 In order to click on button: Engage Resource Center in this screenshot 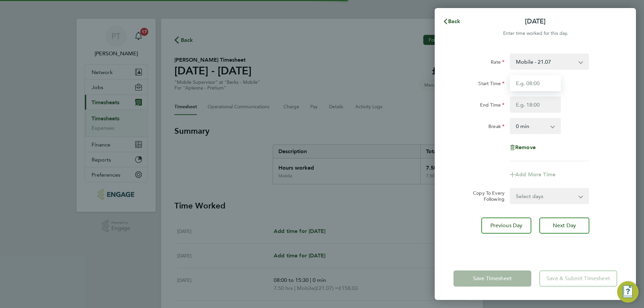, I will do `click(628, 292)`.